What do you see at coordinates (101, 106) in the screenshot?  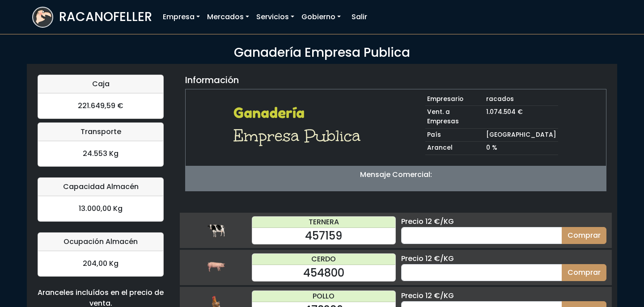 I see `div: 221.649,59 €` at bounding box center [101, 106].